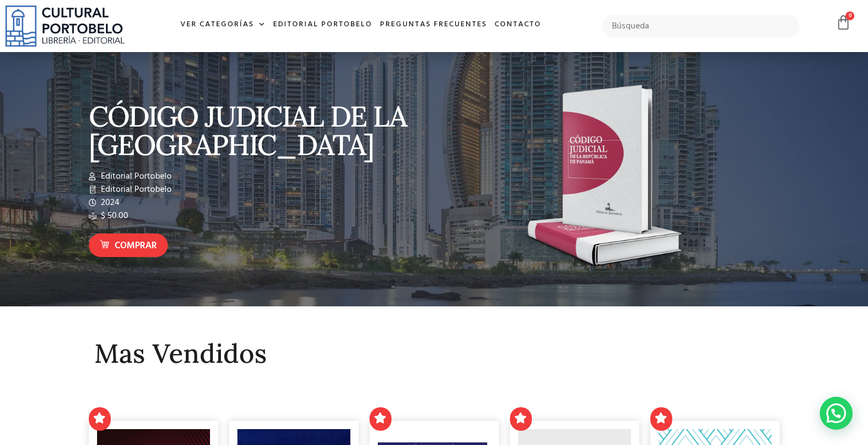 This screenshot has height=445, width=868. What do you see at coordinates (518, 25) in the screenshot?
I see `a: Contacto` at bounding box center [518, 25].